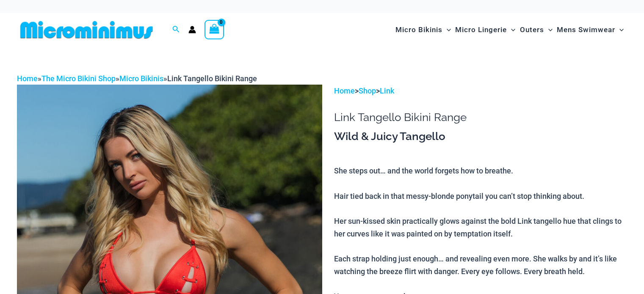 The image size is (644, 294). I want to click on a: Search icon link, so click(176, 30).